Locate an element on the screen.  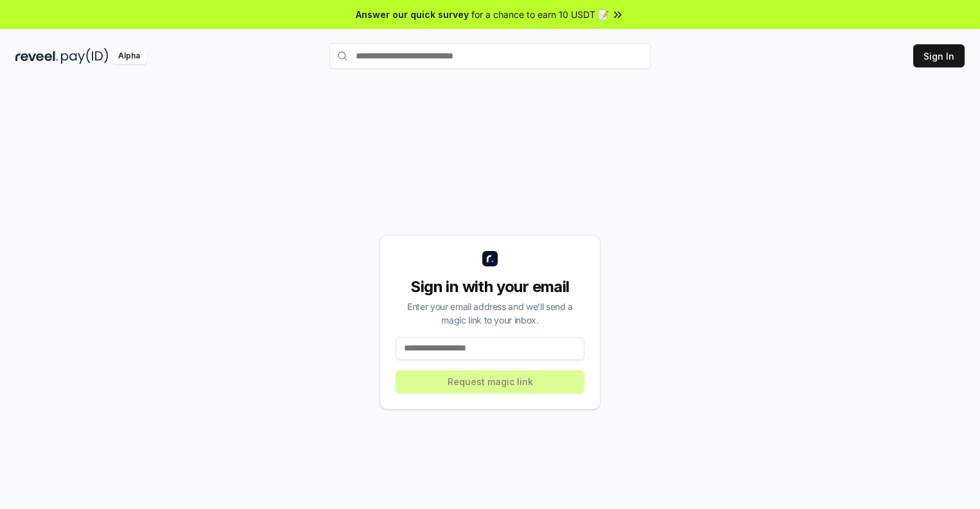
span: for a chance to earn 10 USDT 📝 is located at coordinates (540, 14).